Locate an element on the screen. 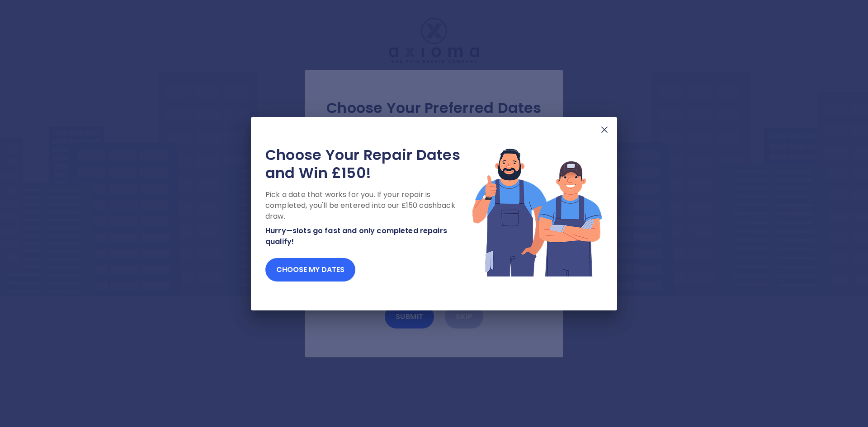  button: Choose my dates is located at coordinates (310, 270).